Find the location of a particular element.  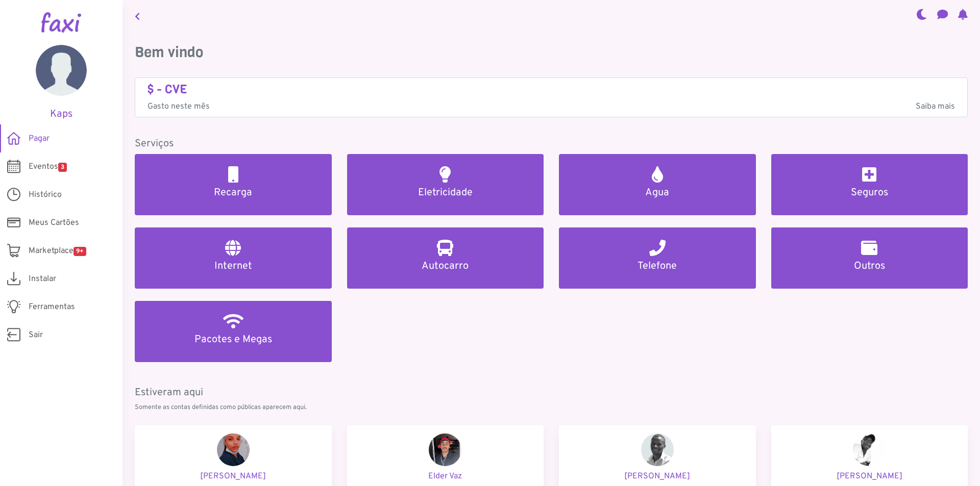

h5: Outros is located at coordinates (870, 266).